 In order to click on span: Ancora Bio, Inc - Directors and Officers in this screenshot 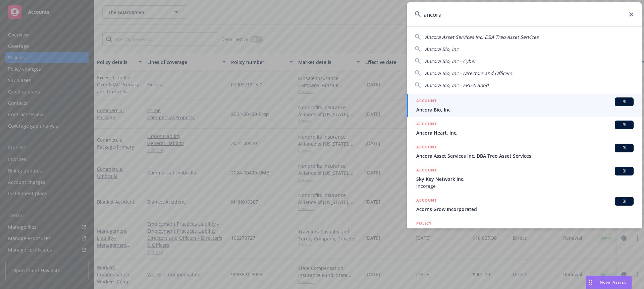, I will do `click(469, 73)`.